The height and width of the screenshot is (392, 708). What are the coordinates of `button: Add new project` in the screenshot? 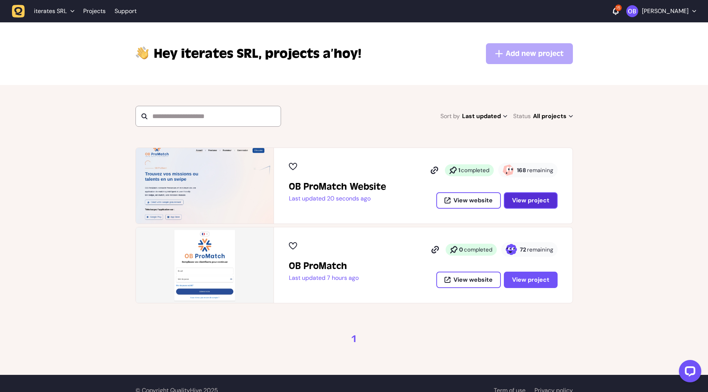 It's located at (529, 54).